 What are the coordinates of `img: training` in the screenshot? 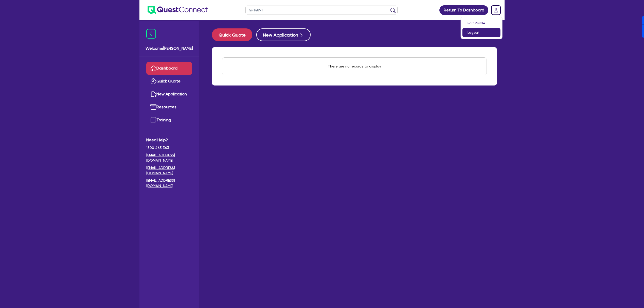 It's located at (153, 120).